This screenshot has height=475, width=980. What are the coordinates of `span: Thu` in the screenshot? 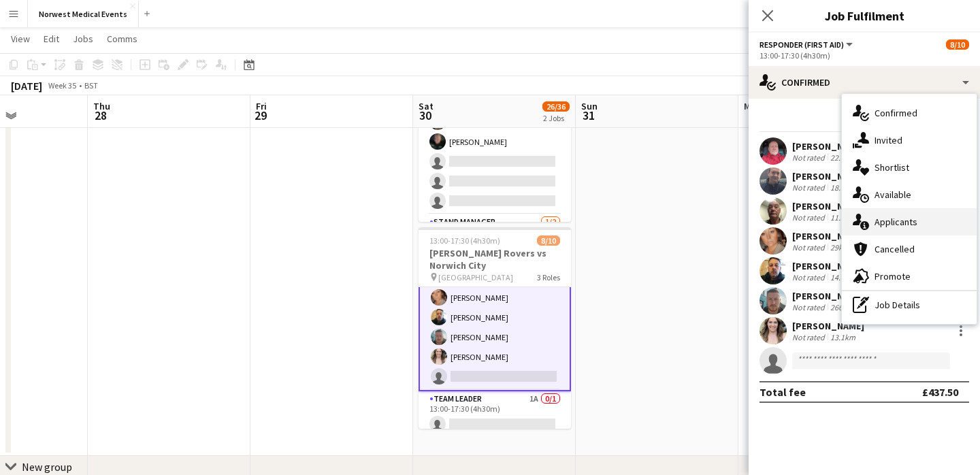 It's located at (101, 106).